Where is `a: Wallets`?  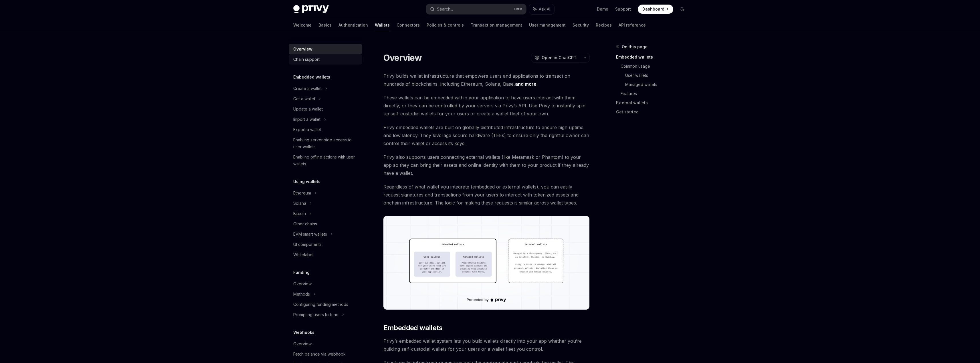 a: Wallets is located at coordinates (382, 25).